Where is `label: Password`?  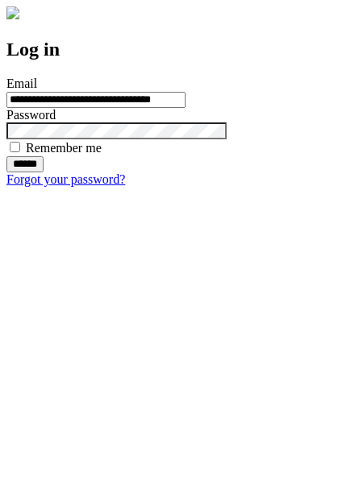 label: Password is located at coordinates (31, 114).